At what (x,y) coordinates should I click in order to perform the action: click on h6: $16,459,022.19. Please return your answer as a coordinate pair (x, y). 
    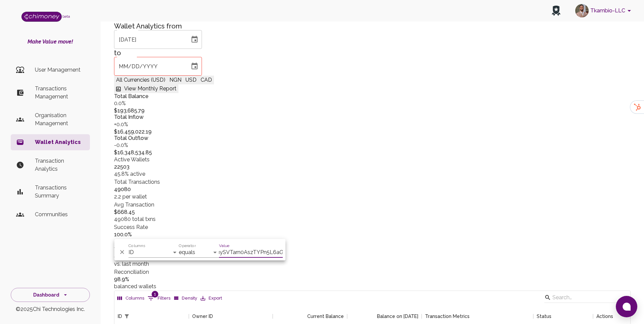
    Looking at the image, I should click on (372, 132).